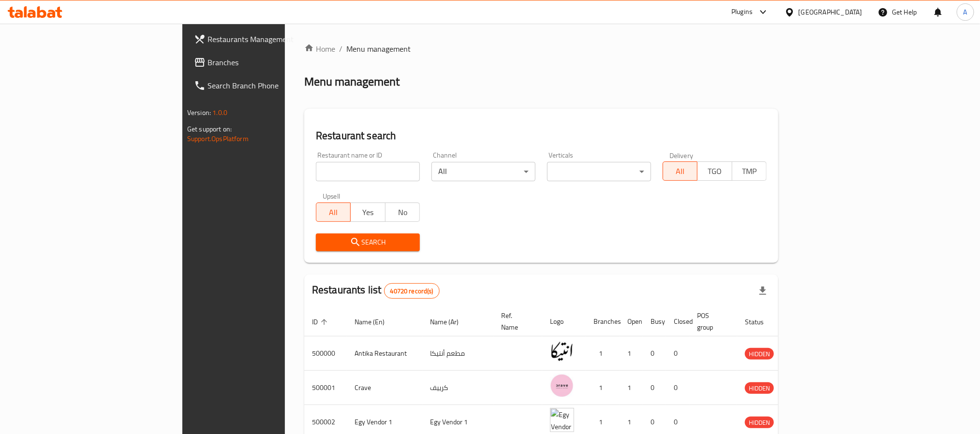 This screenshot has height=434, width=980. What do you see at coordinates (368, 212) in the screenshot?
I see `span: Yes` at bounding box center [368, 212].